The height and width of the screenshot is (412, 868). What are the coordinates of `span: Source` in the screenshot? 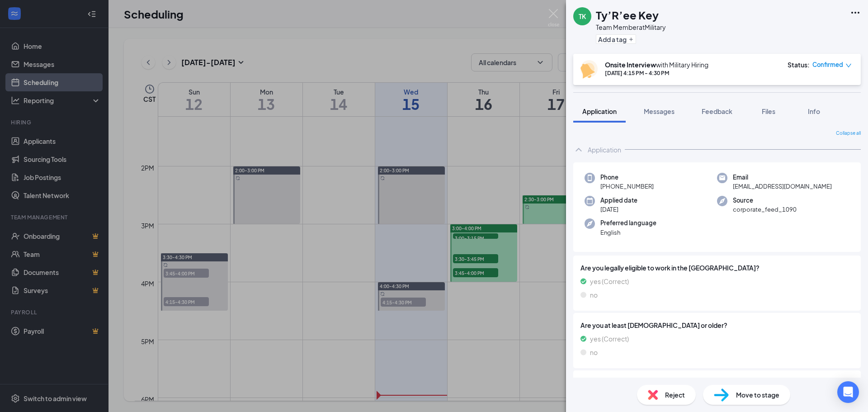 It's located at (764, 200).